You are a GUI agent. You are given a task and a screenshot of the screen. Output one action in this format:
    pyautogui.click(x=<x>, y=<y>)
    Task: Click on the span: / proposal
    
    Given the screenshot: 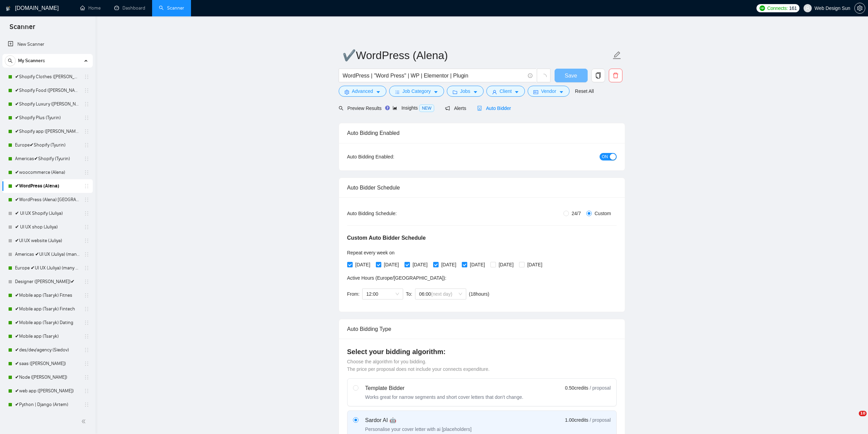 What is the action you would take?
    pyautogui.click(x=600, y=420)
    